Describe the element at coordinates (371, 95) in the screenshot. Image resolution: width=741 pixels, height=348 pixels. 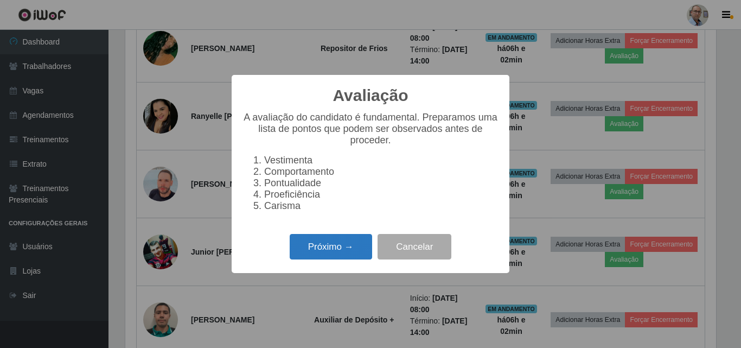
I see `h2: Avaliação` at that location.